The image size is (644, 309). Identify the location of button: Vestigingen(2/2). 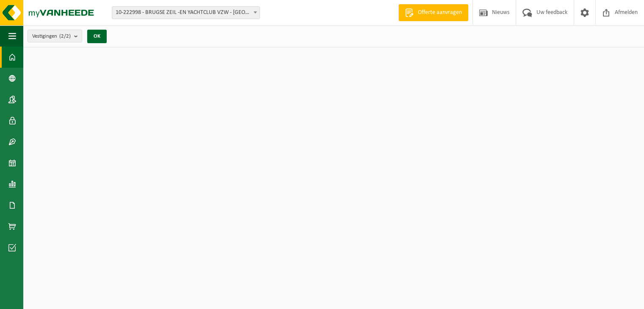
(54, 36).